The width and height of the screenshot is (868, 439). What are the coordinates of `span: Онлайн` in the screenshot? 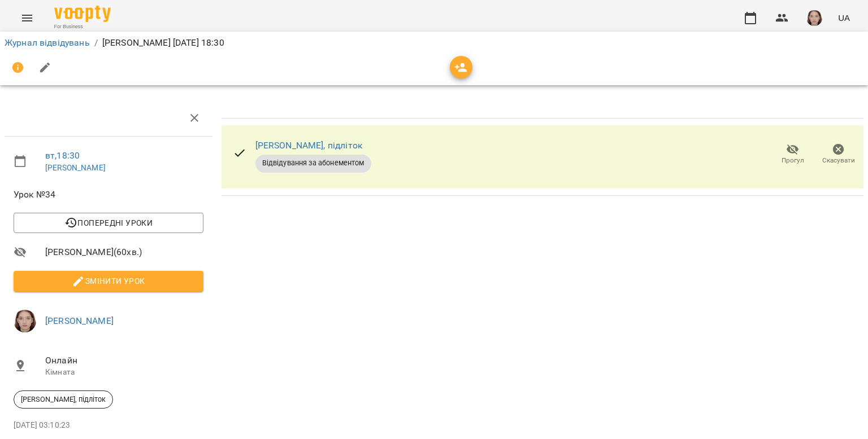 It's located at (124, 360).